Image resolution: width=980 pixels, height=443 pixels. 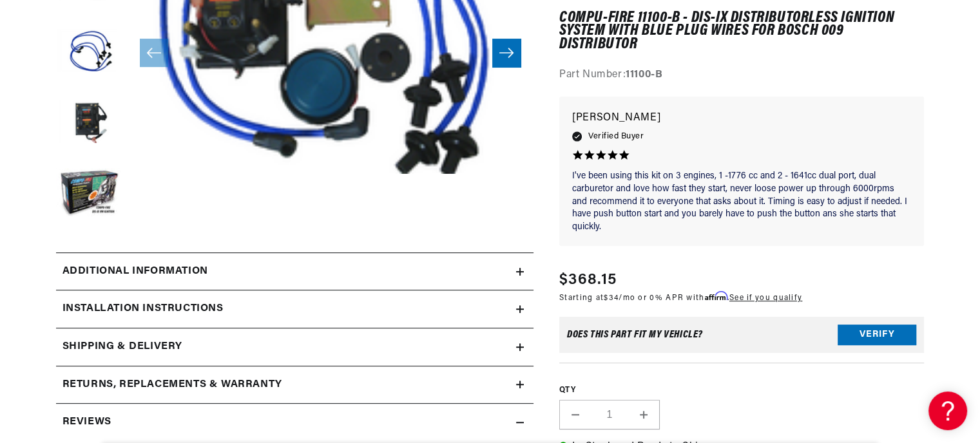 What do you see at coordinates (716, 296) in the screenshot?
I see `span: Affirm` at bounding box center [716, 296].